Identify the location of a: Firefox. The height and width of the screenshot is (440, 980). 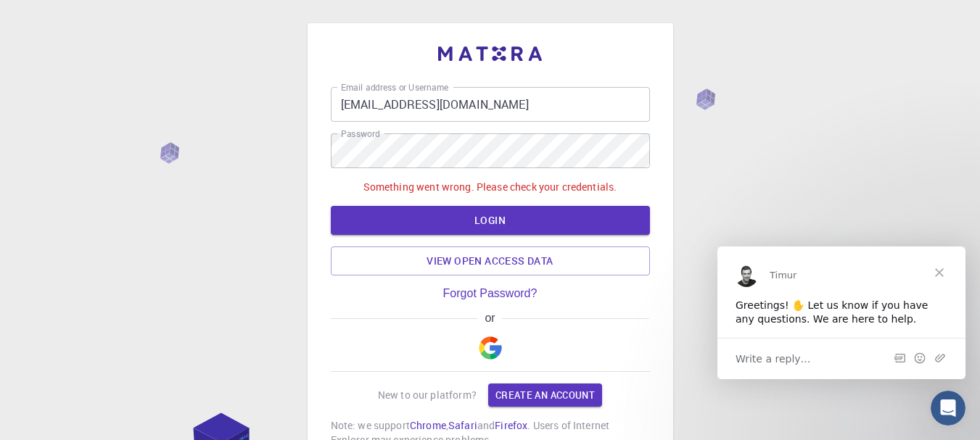
(510, 425).